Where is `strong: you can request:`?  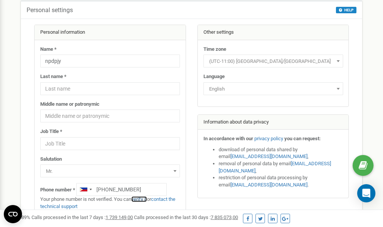
strong: you can request: is located at coordinates (302, 138).